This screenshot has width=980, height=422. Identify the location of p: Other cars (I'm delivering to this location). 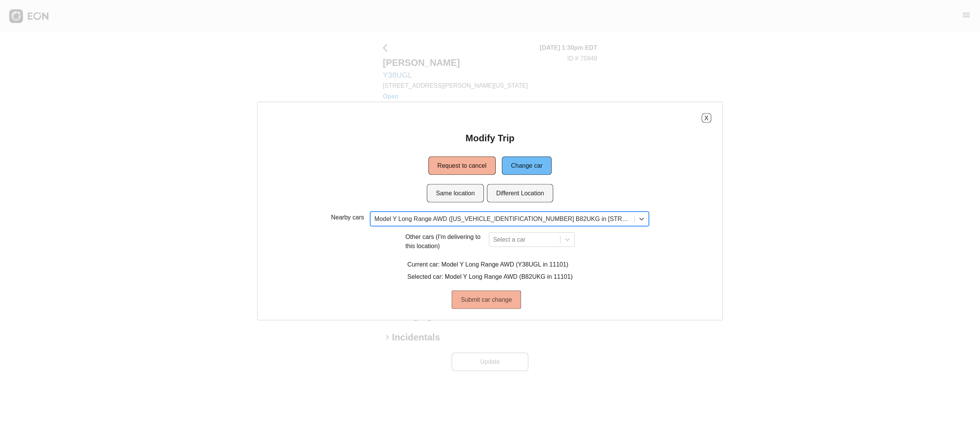
(445, 242).